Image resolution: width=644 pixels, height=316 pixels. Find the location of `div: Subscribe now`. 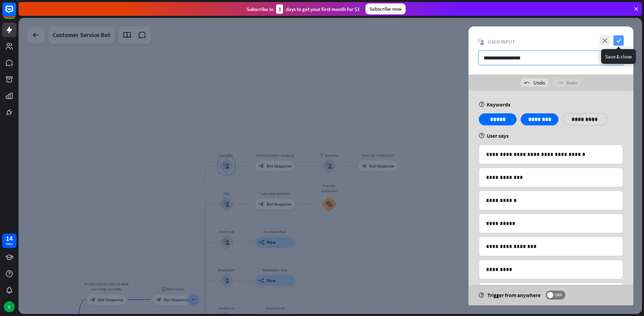

div: Subscribe now is located at coordinates (385, 9).